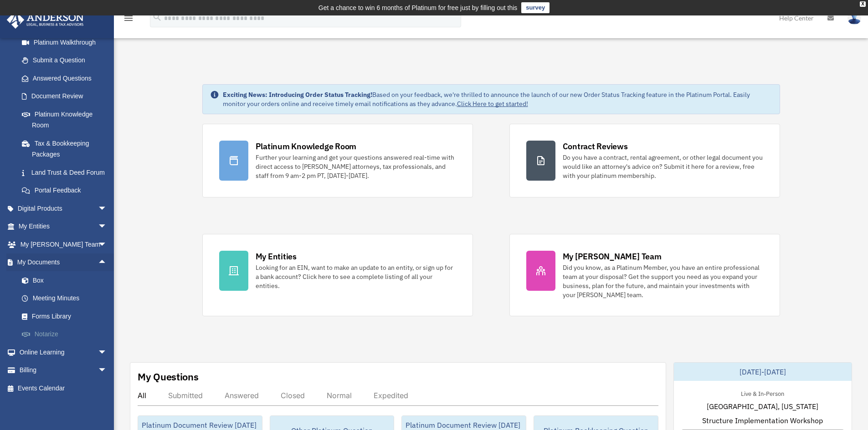 This screenshot has height=430, width=868. I want to click on a: menu, so click(129, 20).